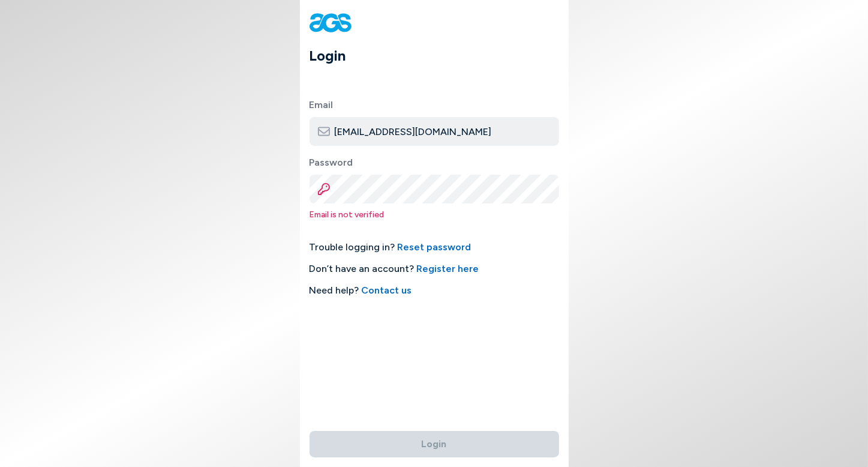 Image resolution: width=868 pixels, height=467 pixels. What do you see at coordinates (435, 269) in the screenshot?
I see `span: Don’t have an account?` at bounding box center [435, 269].